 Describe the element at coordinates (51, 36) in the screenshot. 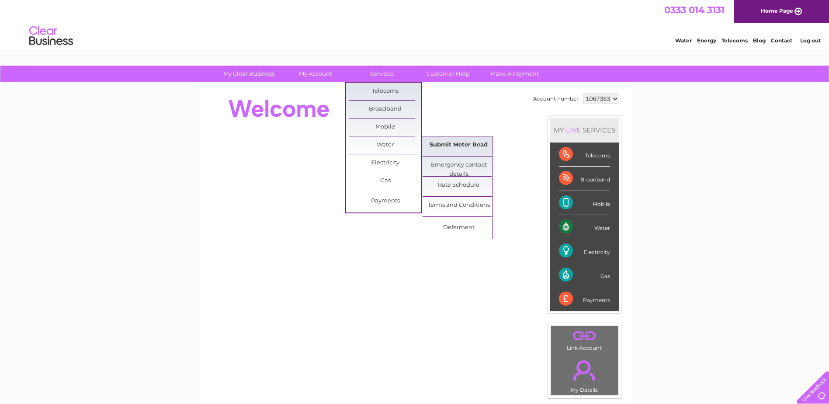

I see `img: logo.png` at that location.